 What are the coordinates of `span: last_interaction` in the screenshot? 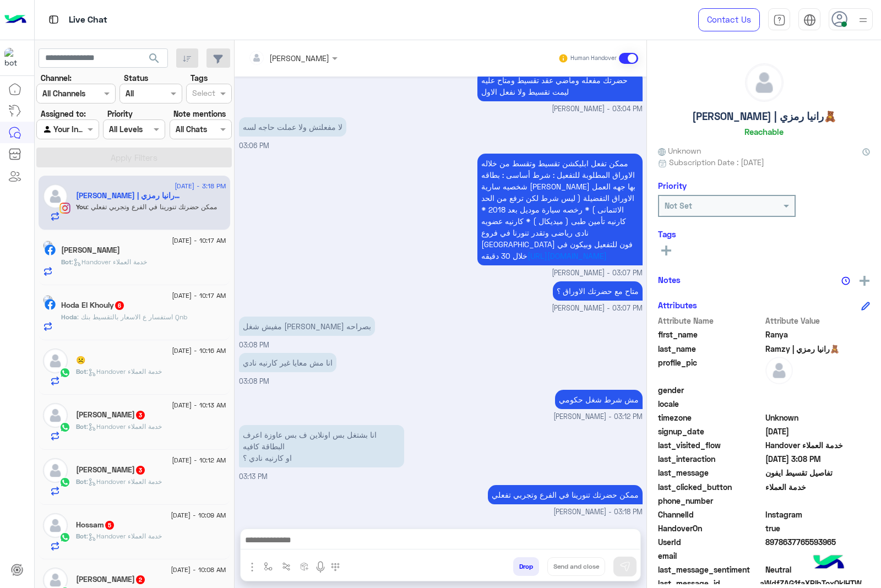 It's located at (710, 458).